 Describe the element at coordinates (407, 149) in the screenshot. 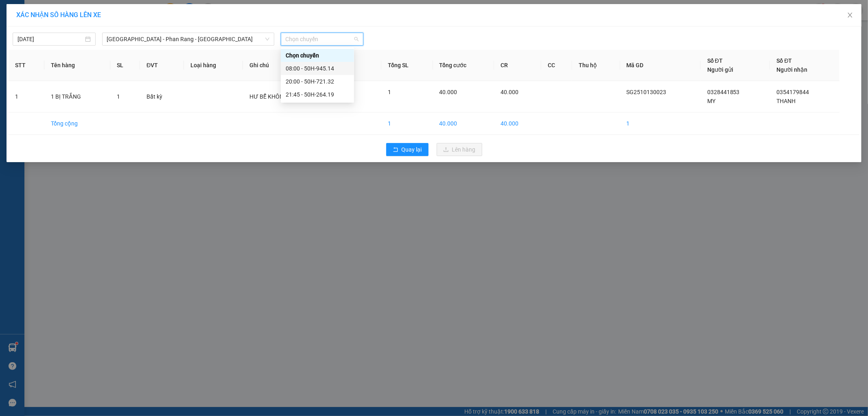

I see `button: rollbackQuay lại` at that location.